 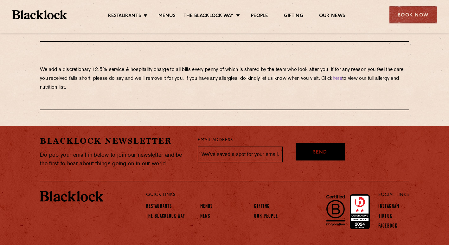 I want to click on p: Do pop your email in below to join our newsletter and be the first to hear about things going on ..., so click(x=114, y=160).